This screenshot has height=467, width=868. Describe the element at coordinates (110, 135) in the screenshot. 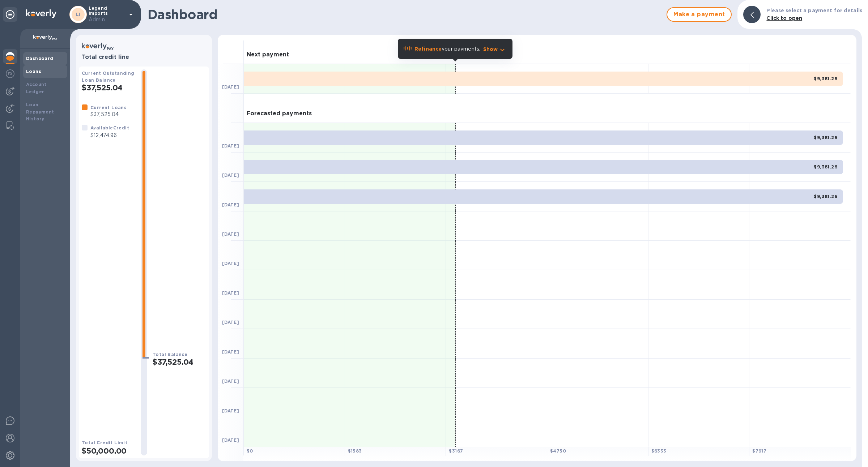

I see `p: $12,474.96` at that location.